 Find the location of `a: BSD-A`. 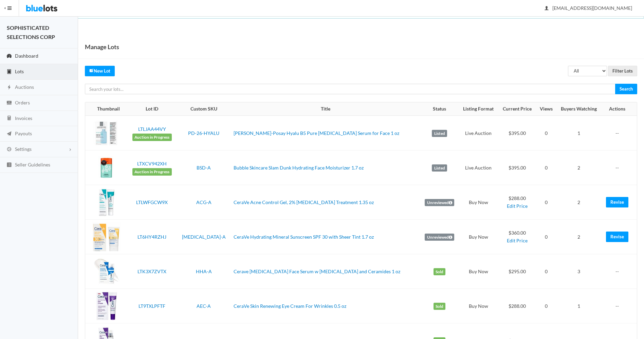

a: BSD-A is located at coordinates (204, 167).